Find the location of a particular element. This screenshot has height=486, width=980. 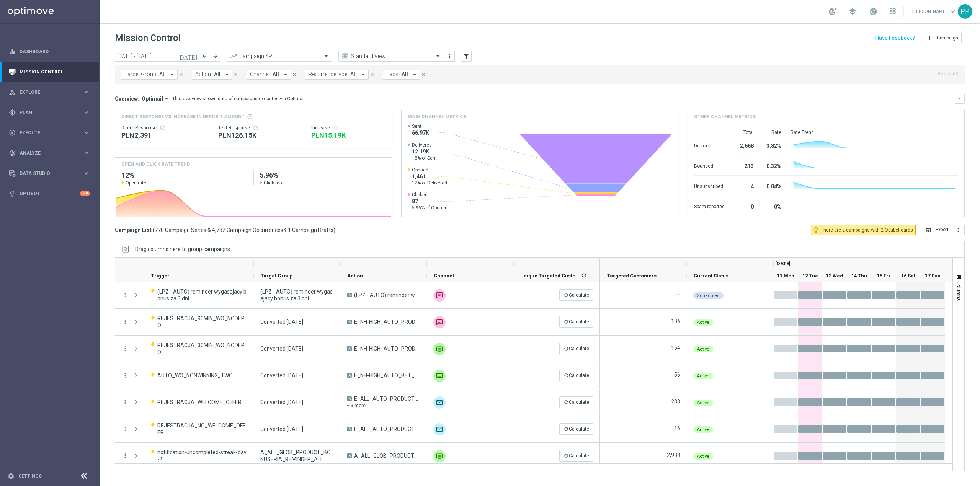

div: Total is located at coordinates (744, 133).